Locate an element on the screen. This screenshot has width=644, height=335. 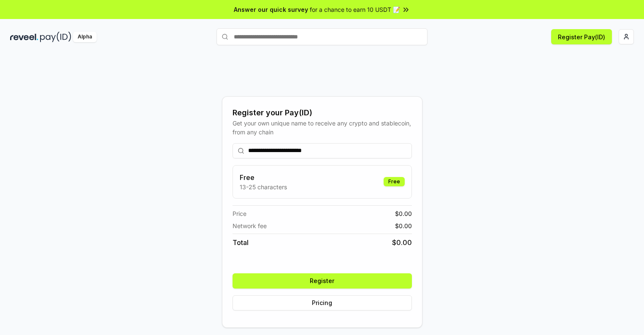
span: Answer our quick survey is located at coordinates (271, 9).